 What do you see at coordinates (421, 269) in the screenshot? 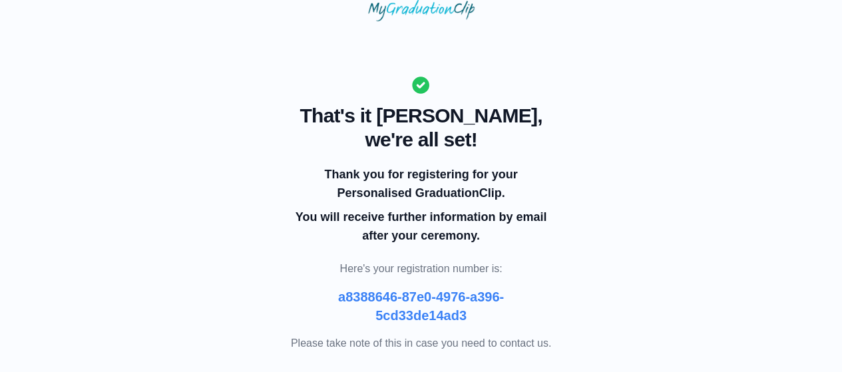
I see `p: Here's your registration number is:` at bounding box center [421, 269].